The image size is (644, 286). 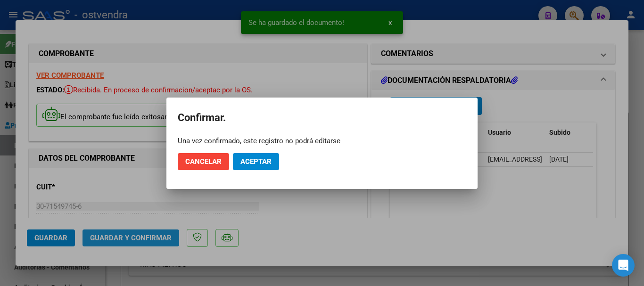 I want to click on span: Cancelar, so click(x=203, y=162).